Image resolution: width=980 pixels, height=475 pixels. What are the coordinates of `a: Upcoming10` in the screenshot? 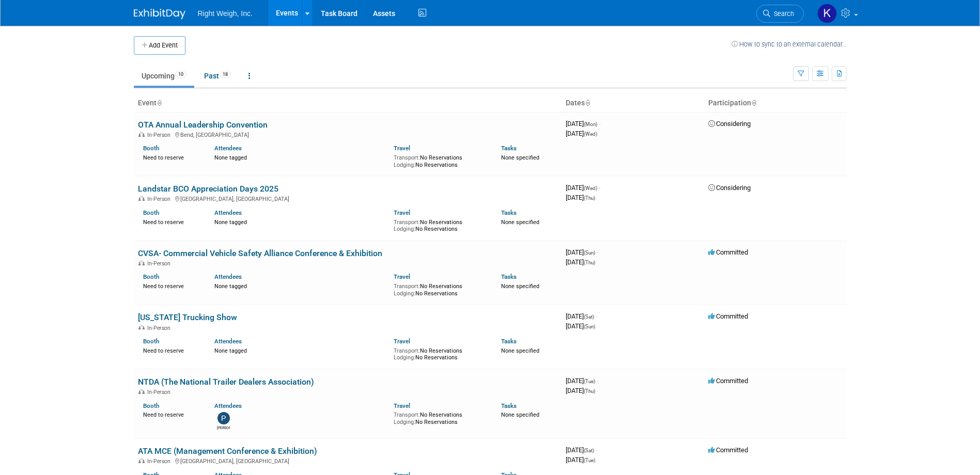 It's located at (164, 76).